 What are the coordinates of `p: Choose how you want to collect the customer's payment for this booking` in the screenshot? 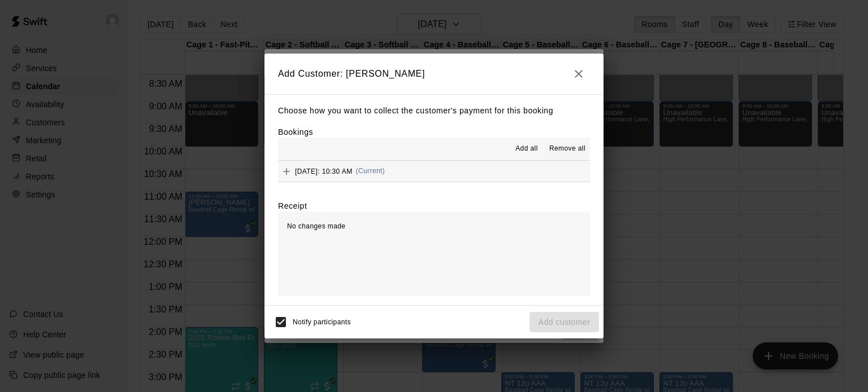 It's located at (434, 111).